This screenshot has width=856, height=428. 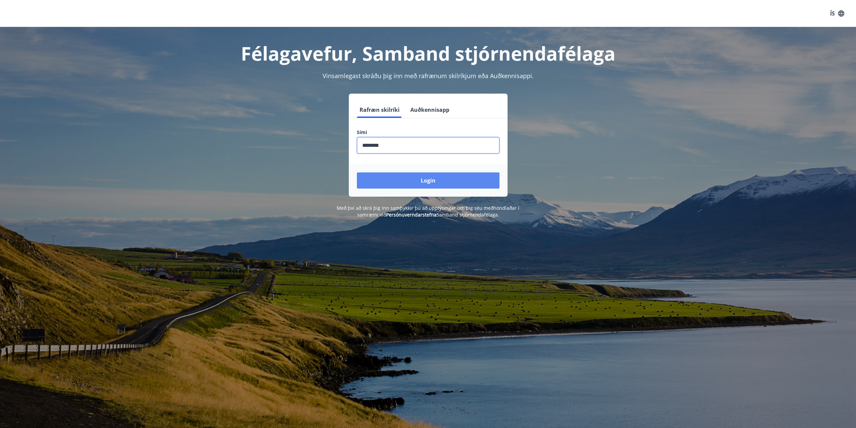 What do you see at coordinates (428, 211) in the screenshot?
I see `span: Með því að skrá þig inn samþykkir þú að upplýsingar um þig séu meðhöndlaðar í samræmi við Samband...` at bounding box center [428, 211].